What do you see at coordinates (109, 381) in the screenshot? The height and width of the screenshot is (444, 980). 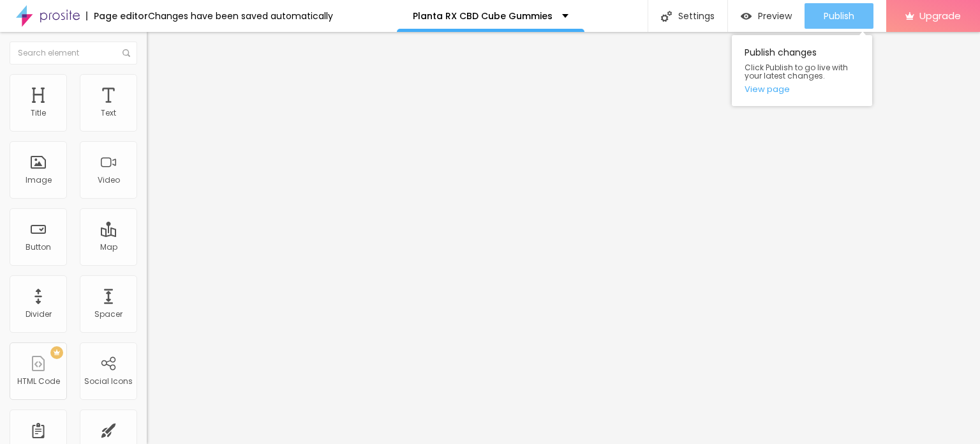 I see `div: Social Icons` at bounding box center [109, 381].